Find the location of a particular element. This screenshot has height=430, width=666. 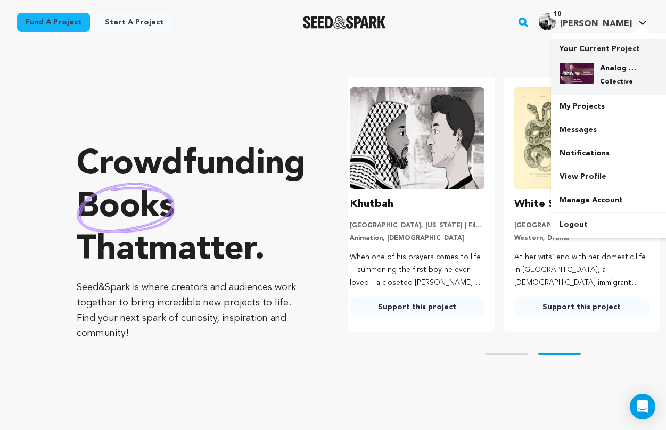

div: Open Intercom Messenger is located at coordinates (642, 406).